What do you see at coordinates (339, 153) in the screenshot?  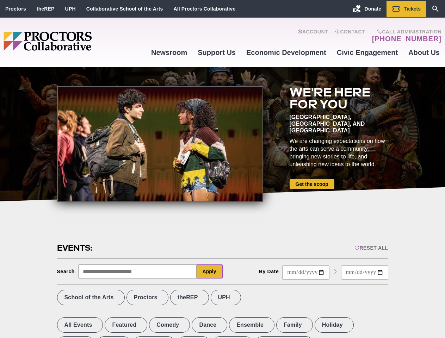 I see `div: We are changing expectations on how the arts can serve a community, bringing new stories to life,...` at bounding box center [339, 153].